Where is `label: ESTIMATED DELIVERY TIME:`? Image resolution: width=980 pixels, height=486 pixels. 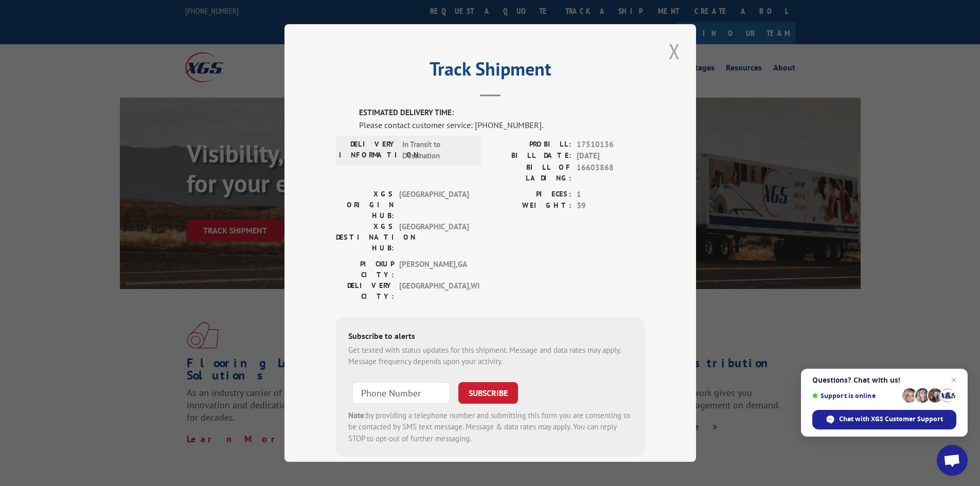
label: ESTIMATED DELIVERY TIME: is located at coordinates (502, 113).